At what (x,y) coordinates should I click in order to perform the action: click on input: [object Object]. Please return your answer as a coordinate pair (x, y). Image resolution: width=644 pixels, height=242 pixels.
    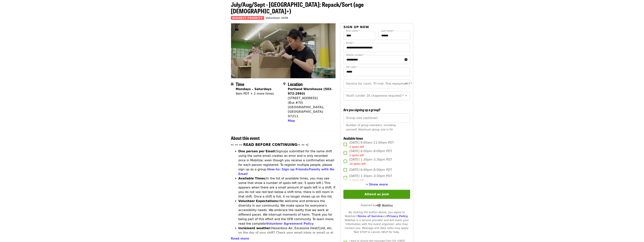
    Looking at the image, I should click on (377, 118).